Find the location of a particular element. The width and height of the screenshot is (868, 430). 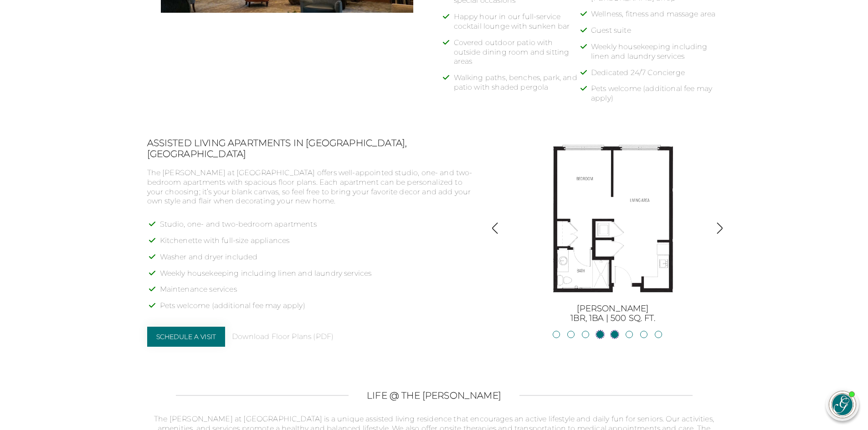

li: Studio, one- and two-bedroom apartments is located at coordinates (318, 228).